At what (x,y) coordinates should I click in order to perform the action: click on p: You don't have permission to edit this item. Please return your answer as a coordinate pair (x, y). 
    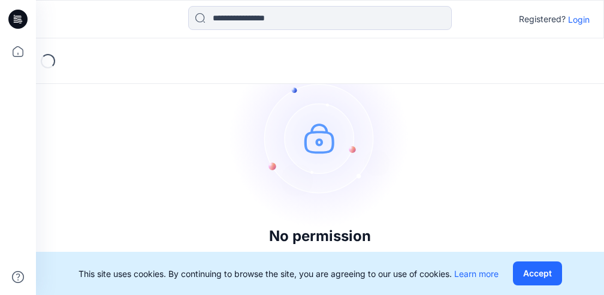
    Looking at the image, I should click on (320, 256).